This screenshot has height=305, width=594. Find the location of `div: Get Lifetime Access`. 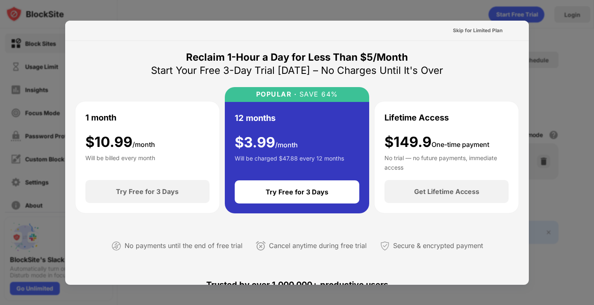

div: Get Lifetime Access is located at coordinates (446, 191).